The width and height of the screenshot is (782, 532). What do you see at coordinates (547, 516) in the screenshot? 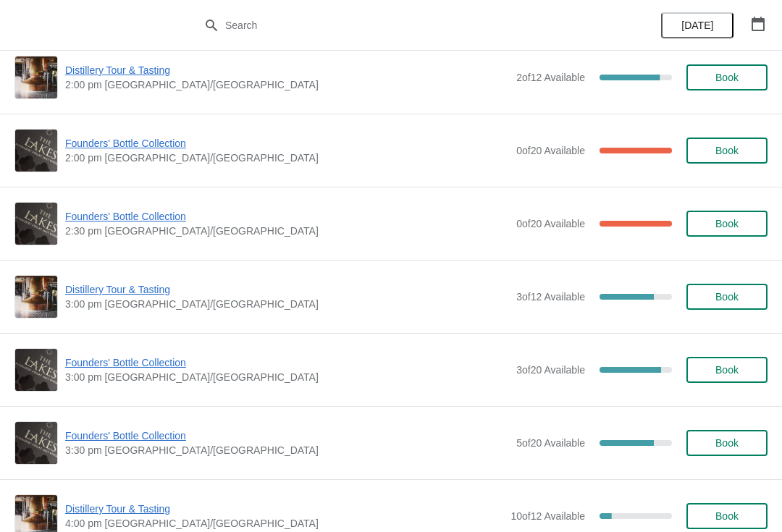
I see `span: 10 of 12 Available` at bounding box center [547, 516].